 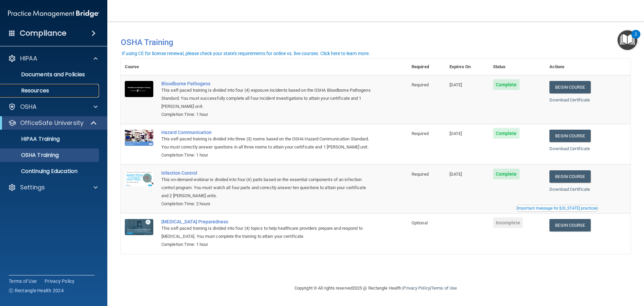 What do you see at coordinates (53, 187) in the screenshot?
I see `a: Settings` at bounding box center [53, 187].